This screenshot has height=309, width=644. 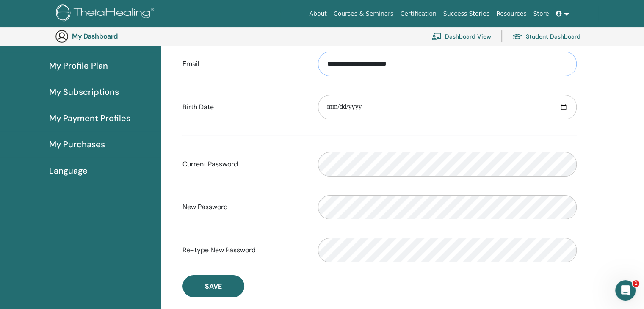 I want to click on span: My Profile Plan, so click(x=78, y=65).